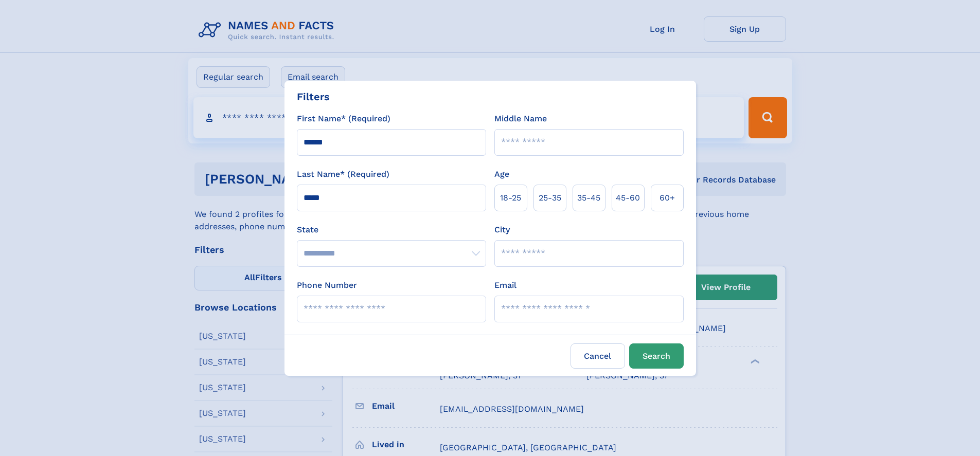  Describe the element at coordinates (667, 198) in the screenshot. I see `span: 60+` at that location.